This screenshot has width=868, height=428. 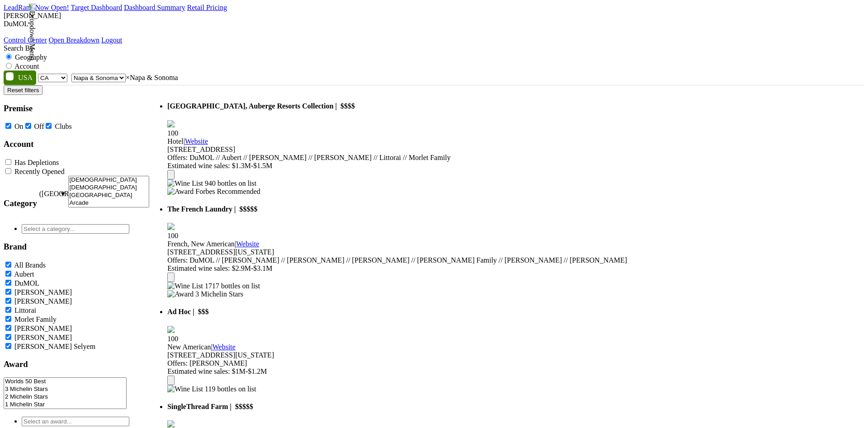 I want to click on label: Has Depletions, so click(x=37, y=162).